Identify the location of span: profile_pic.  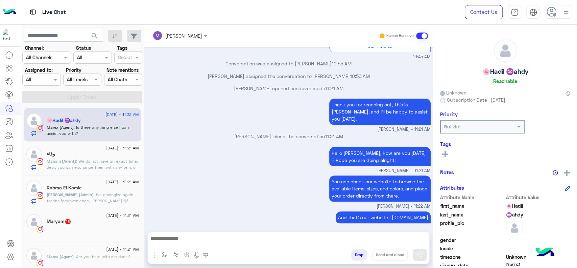
(472, 227).